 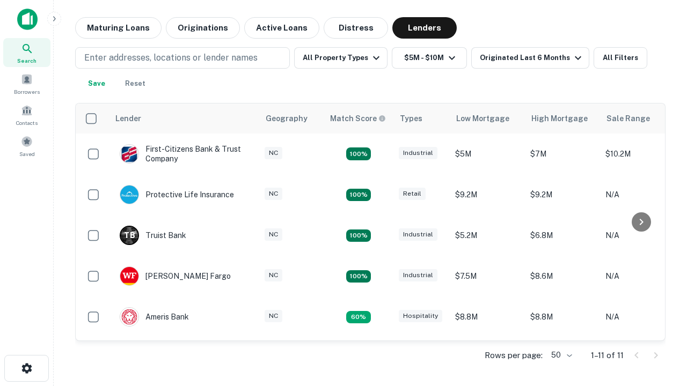 What do you see at coordinates (660, 292) in the screenshot?
I see `div: Chat Widget` at bounding box center [660, 292].